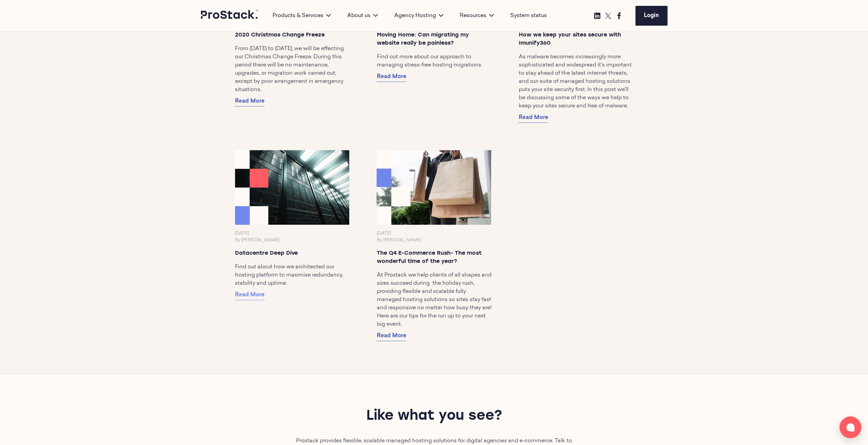  Describe the element at coordinates (576, 39) in the screenshot. I see `p: How we keep your sites secure with Imunify360` at that location.